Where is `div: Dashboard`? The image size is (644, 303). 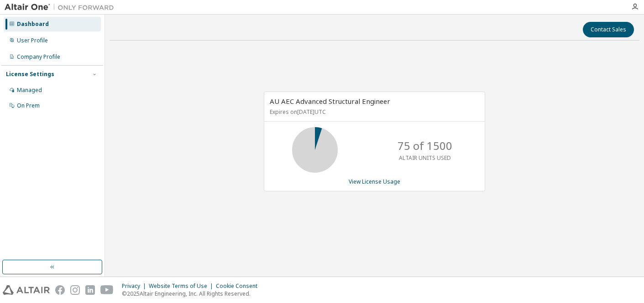 div: Dashboard is located at coordinates (33, 24).